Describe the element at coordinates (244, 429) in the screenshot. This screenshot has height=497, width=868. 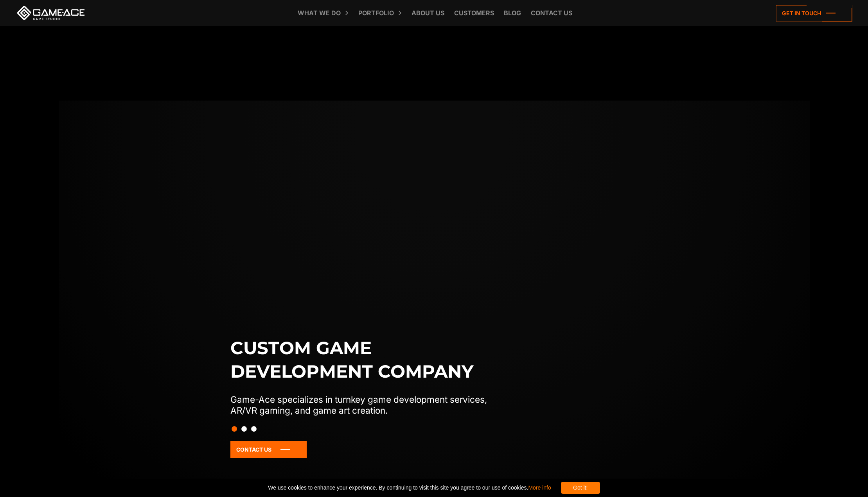
I see `button: Slide 2` at that location.